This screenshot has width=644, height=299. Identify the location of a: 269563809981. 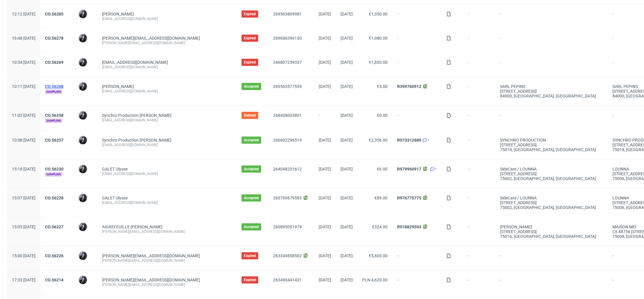
(287, 14).